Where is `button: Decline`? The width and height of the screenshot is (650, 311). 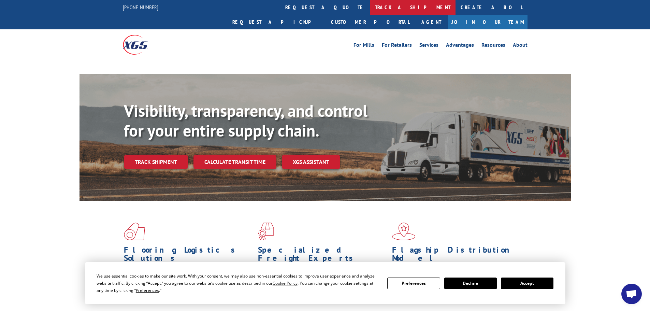
button: Decline is located at coordinates (471, 283).